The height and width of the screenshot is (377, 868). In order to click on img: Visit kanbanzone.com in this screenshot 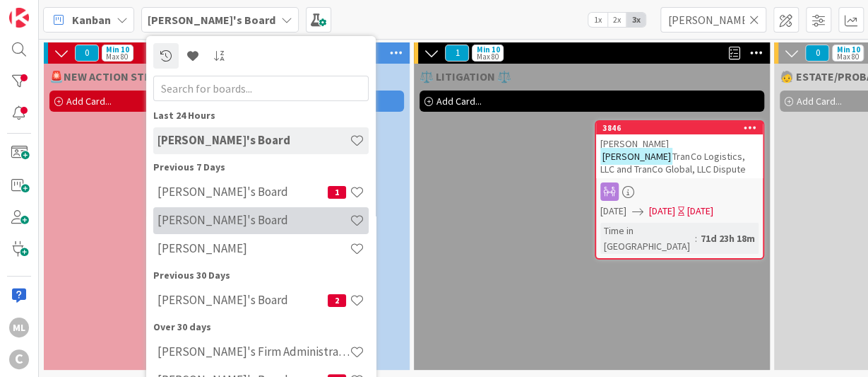, I will do `click(19, 17)`.